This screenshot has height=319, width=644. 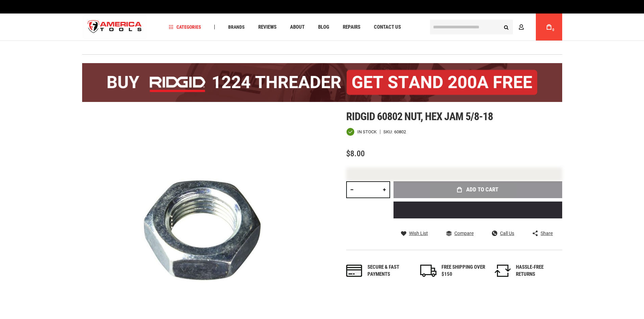 What do you see at coordinates (185, 27) in the screenshot?
I see `a: Categories` at bounding box center [185, 27].